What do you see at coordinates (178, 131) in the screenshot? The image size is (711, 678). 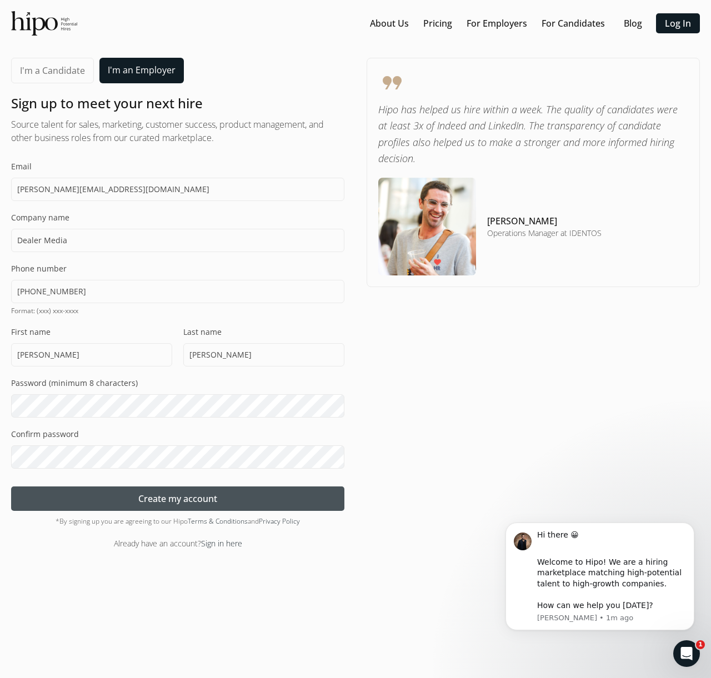 I see `h2: Source talent for sales, marketing, customer success, product management, and other business role...` at bounding box center [178, 131].